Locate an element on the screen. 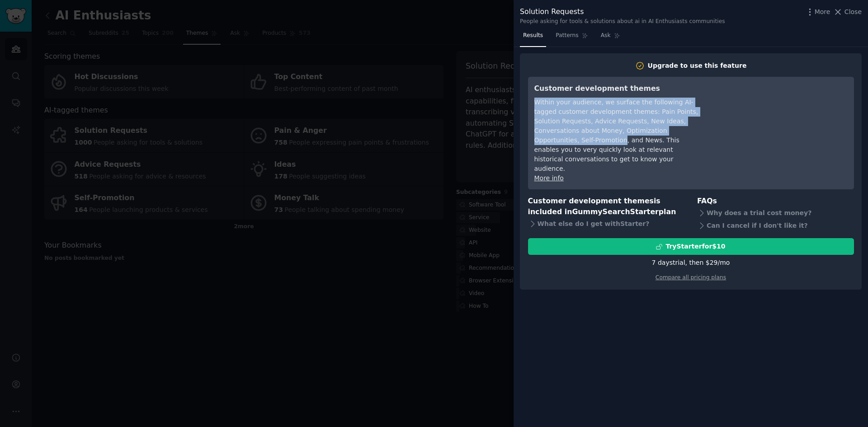 This screenshot has width=868, height=427. div: Solution Requests is located at coordinates (623, 11).